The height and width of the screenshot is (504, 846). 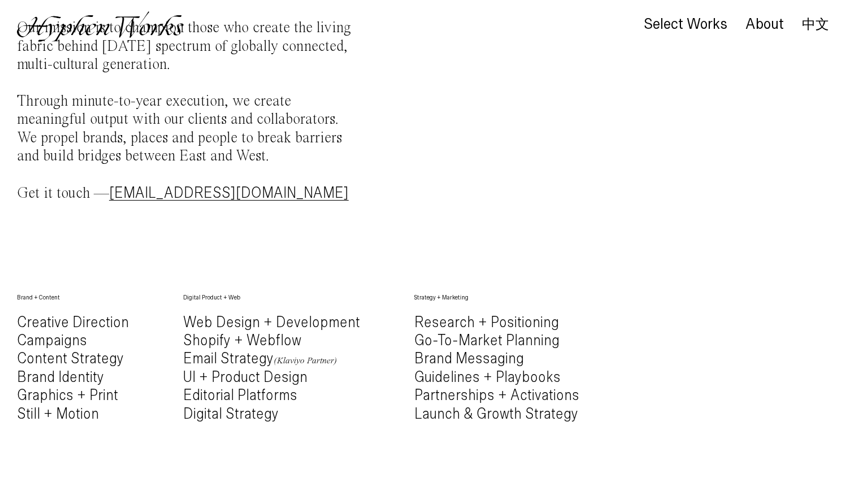 What do you see at coordinates (272, 368) in the screenshot?
I see `h4: Web Design + Development Shopify + Webflow Email Strategy UI + Product Design Editorial Platforms...` at bounding box center [272, 368].